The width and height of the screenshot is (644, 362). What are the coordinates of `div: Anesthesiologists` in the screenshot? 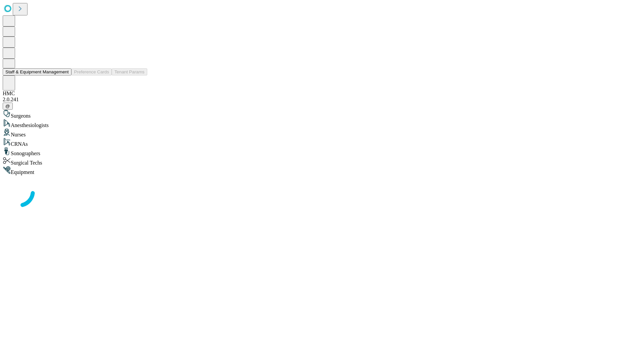 It's located at (322, 123).